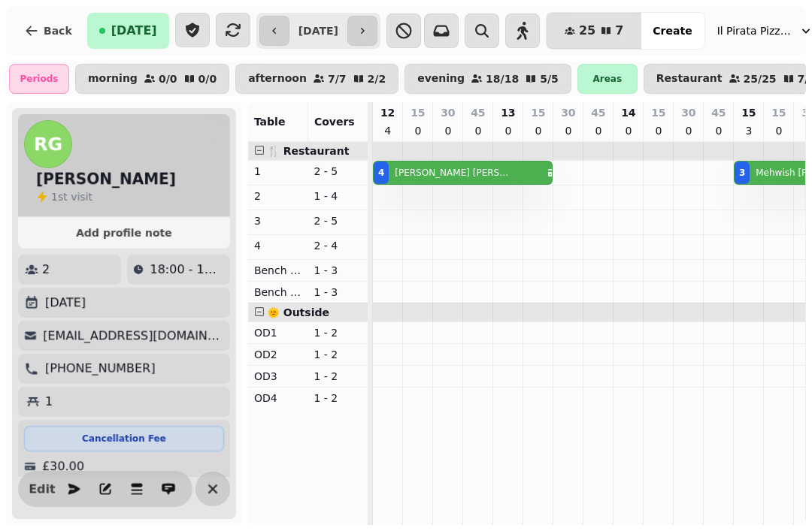 The height and width of the screenshot is (531, 812). What do you see at coordinates (58, 31) in the screenshot?
I see `span: Back` at bounding box center [58, 31].